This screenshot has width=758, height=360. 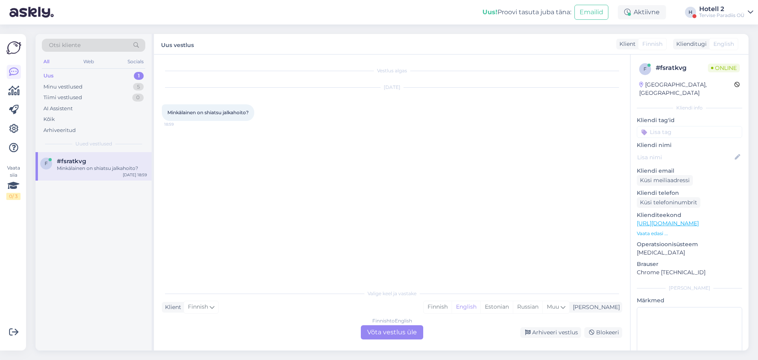 What do you see at coordinates (690, 44) in the screenshot?
I see `div: Klienditugi` at bounding box center [690, 44].